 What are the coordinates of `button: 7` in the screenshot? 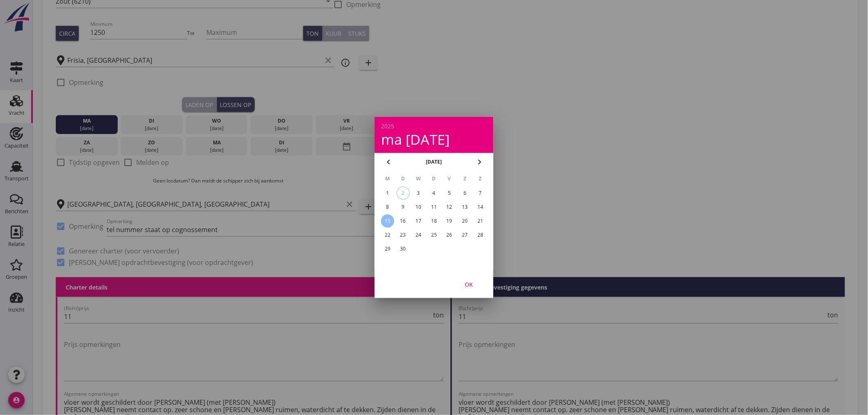 It's located at (480, 193).